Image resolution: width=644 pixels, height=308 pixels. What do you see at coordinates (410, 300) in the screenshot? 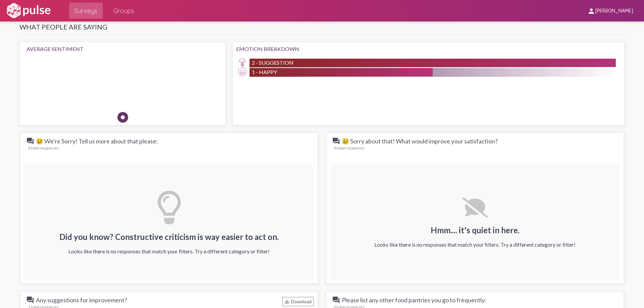
I see `span: Please list any other food pantries you go to frequently:` at bounding box center [410, 300].